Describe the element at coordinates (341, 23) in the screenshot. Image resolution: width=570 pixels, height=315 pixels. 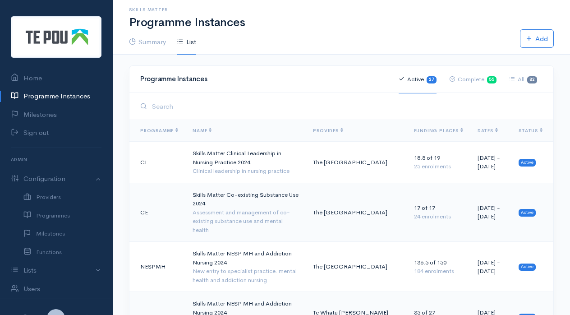
I see `h1: Programme Instances` at that location.